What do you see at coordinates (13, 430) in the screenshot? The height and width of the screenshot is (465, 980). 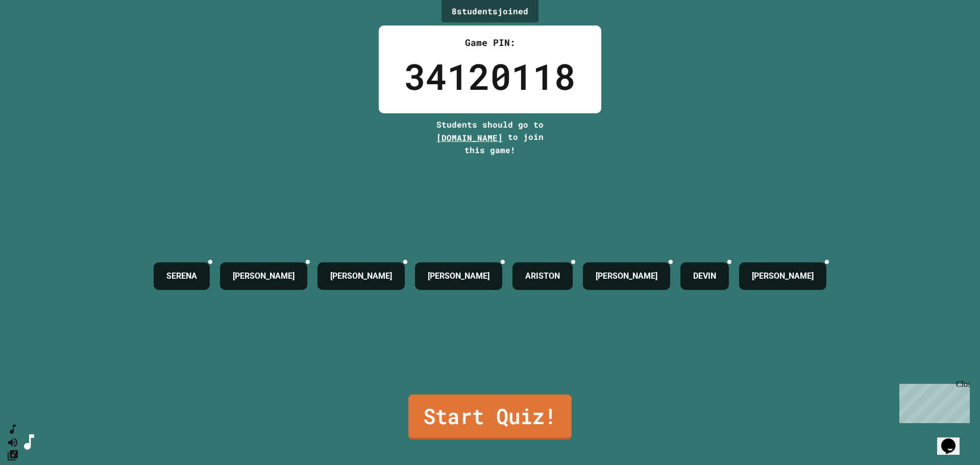 I see `button: SpeedDial basic example` at bounding box center [13, 430].